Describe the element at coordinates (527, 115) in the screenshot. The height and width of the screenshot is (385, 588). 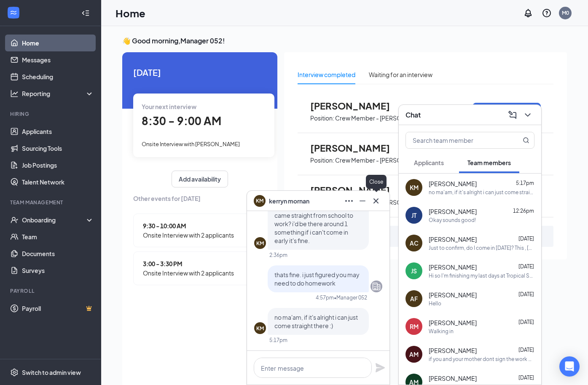
I see `svg: ChevronDown` at that location.